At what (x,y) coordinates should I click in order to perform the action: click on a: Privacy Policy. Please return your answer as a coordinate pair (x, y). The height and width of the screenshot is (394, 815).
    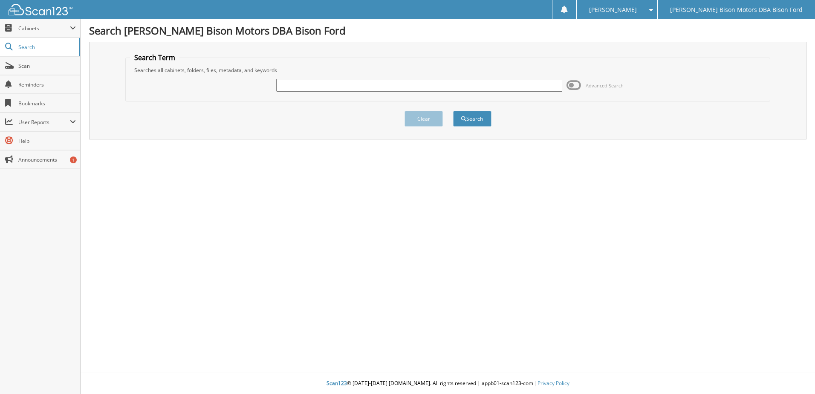
    Looking at the image, I should click on (553, 383).